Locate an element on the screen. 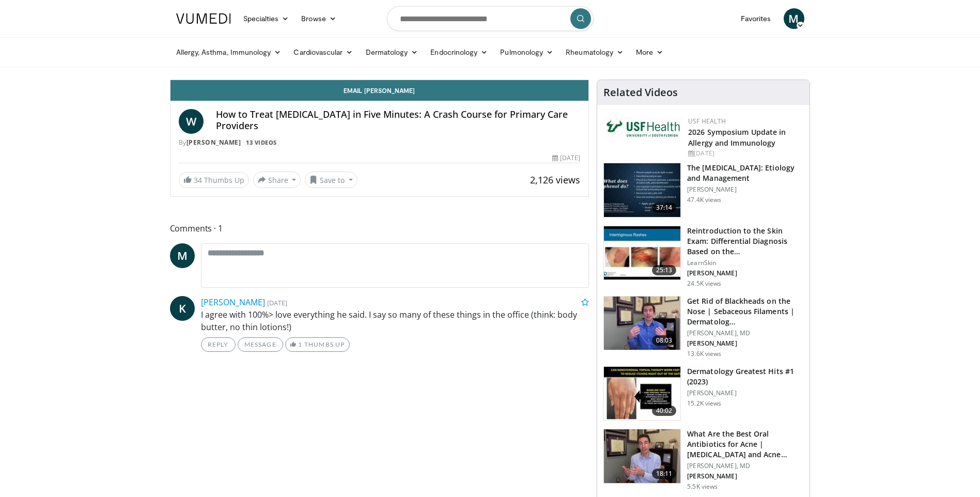 The image size is (980, 497). a: Cardiovascular is located at coordinates (323, 52).